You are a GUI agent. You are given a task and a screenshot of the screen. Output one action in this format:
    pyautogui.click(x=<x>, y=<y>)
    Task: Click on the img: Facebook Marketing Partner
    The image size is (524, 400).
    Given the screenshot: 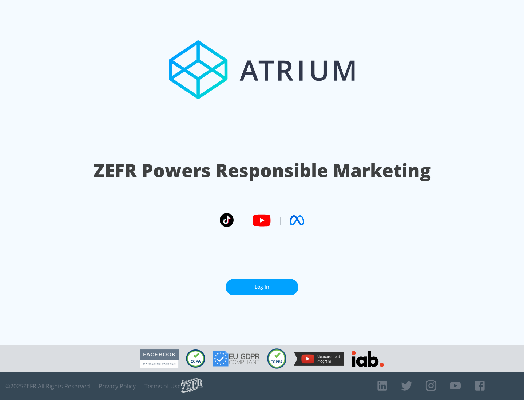 What is the action you would take?
    pyautogui.click(x=159, y=359)
    